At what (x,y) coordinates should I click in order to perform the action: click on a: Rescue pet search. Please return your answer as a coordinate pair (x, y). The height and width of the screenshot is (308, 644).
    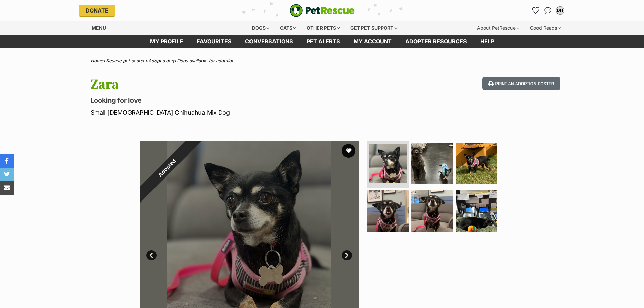
    Looking at the image, I should click on (126, 60).